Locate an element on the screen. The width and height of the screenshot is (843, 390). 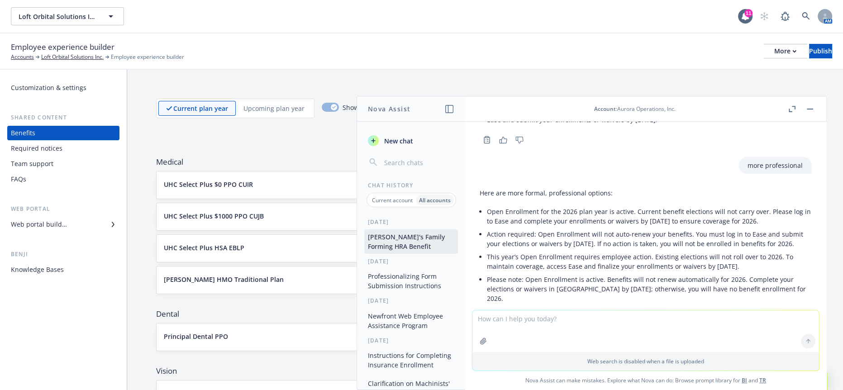
a: Required notices is located at coordinates (63, 148).